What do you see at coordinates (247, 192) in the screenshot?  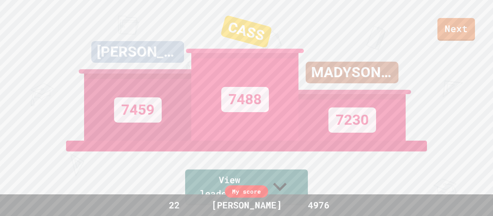 I see `div: My score` at bounding box center [247, 192].